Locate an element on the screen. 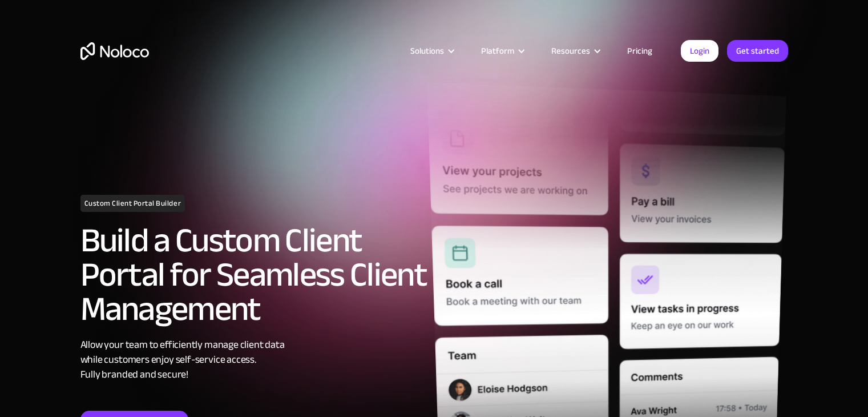 This screenshot has height=417, width=868. div: Allow your team to efficiently manage client data while customers enjoy self-service access. Full... is located at coordinates (255, 360).